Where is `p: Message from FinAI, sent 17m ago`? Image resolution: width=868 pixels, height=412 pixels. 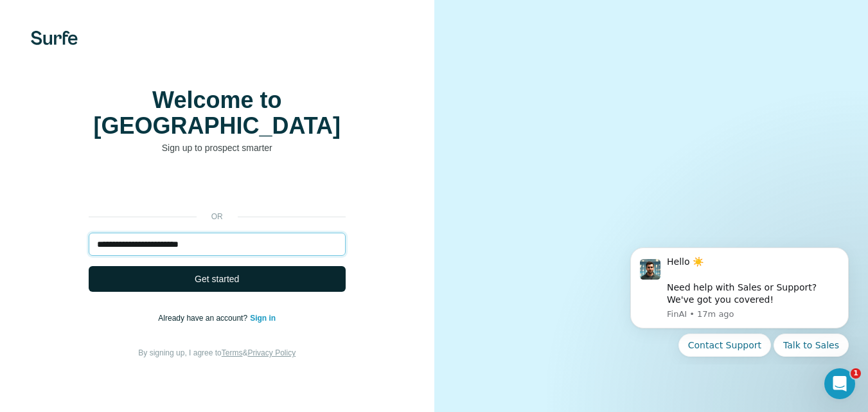 p: Message from FinAI, sent 17m ago is located at coordinates (142, 79).